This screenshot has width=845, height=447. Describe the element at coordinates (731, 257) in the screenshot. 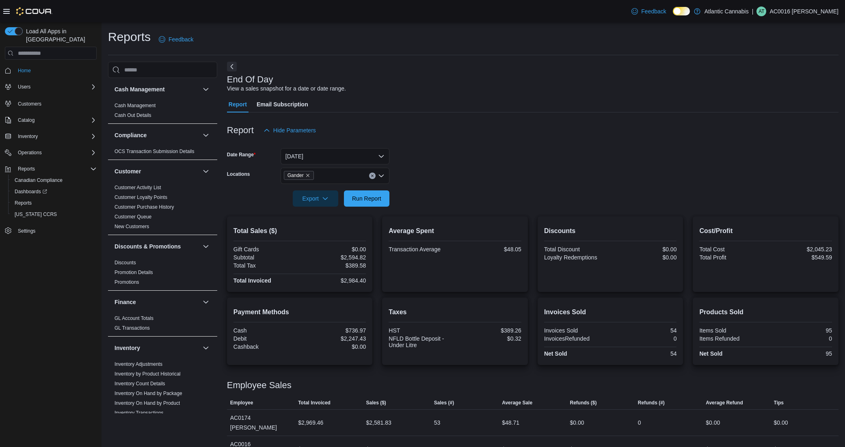

I see `div: Total Profit` at that location.